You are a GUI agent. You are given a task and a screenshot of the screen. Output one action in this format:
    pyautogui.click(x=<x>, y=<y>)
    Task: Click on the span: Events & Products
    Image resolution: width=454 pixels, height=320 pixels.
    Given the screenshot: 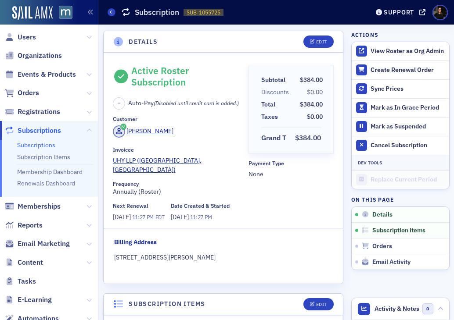 What is the action you would take?
    pyautogui.click(x=47, y=75)
    